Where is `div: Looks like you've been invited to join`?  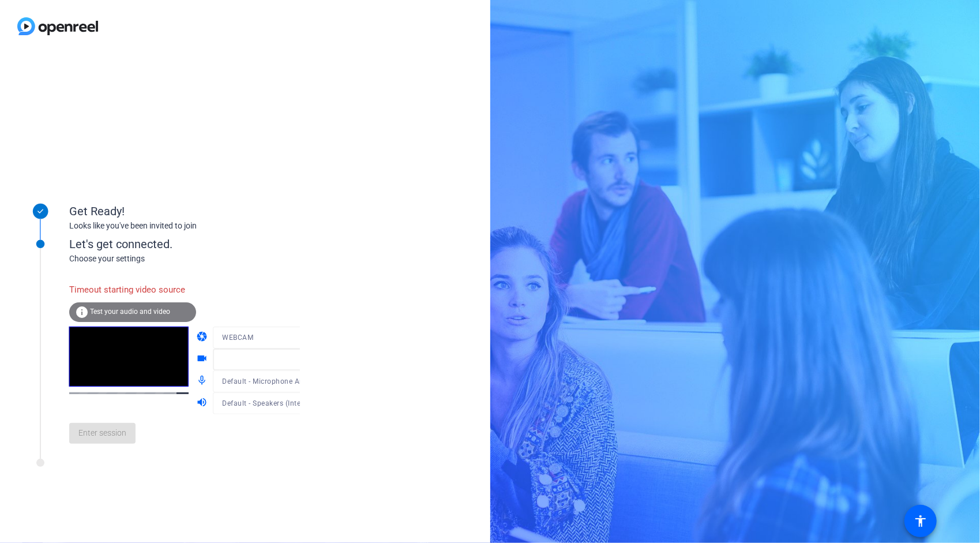 div: Looks like you've been invited to join is located at coordinates (185, 226).